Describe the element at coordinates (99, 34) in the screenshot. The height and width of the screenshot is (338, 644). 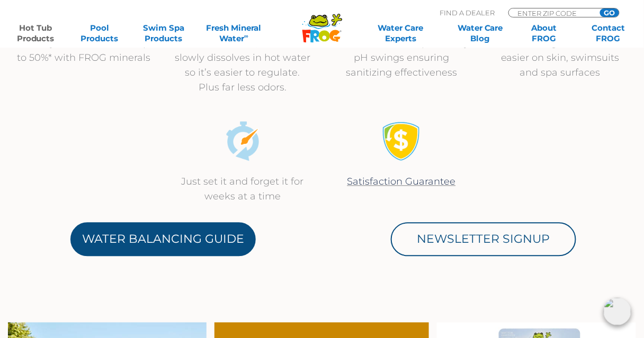
I see `a: PoolProducts` at that location.